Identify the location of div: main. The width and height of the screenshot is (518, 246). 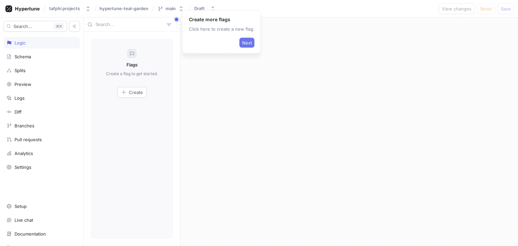
(171, 8).